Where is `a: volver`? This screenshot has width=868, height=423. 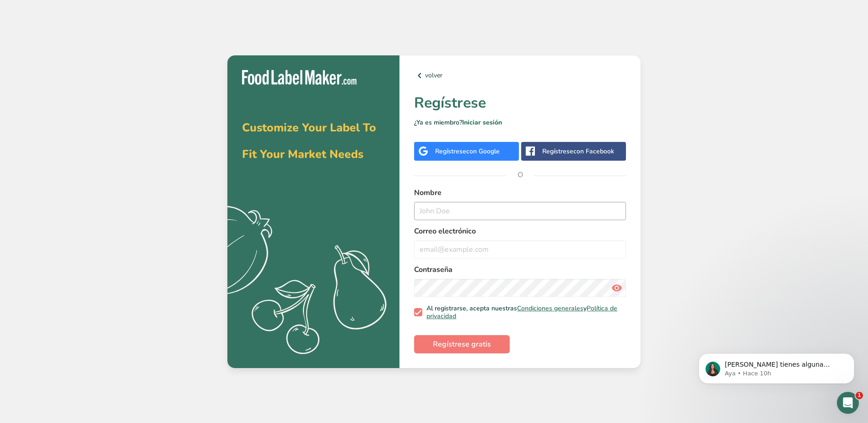 a: volver is located at coordinates (520, 76).